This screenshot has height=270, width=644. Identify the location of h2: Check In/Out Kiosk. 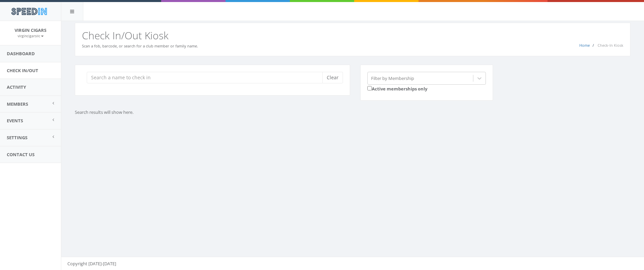
(352, 35).